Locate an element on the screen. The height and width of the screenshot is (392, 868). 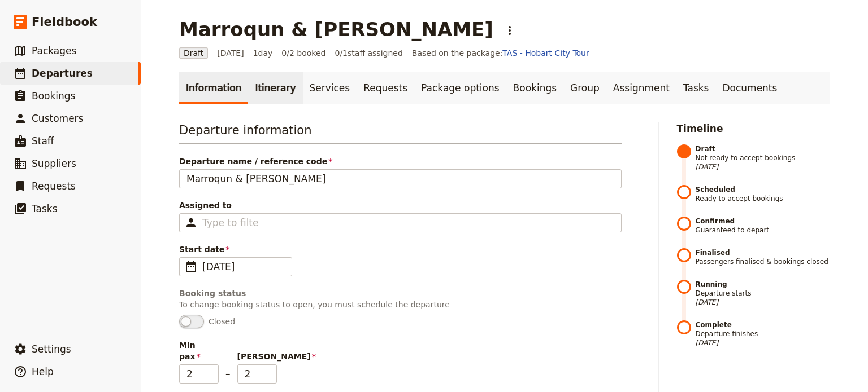
span: Departure name / reference code is located at coordinates (400, 161).